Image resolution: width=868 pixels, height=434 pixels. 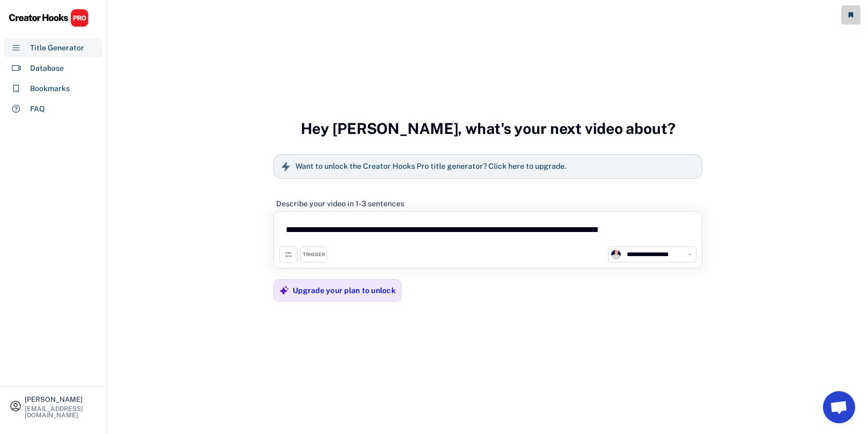 I want to click on div: TRIGGER, so click(x=313, y=255).